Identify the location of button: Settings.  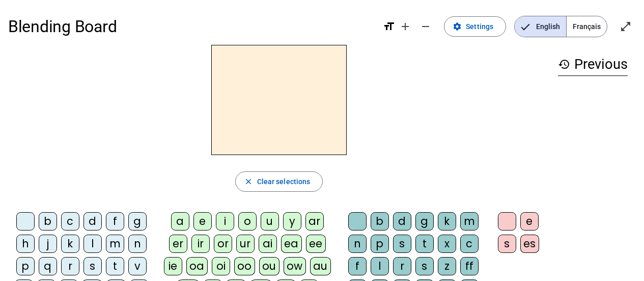
(475, 26).